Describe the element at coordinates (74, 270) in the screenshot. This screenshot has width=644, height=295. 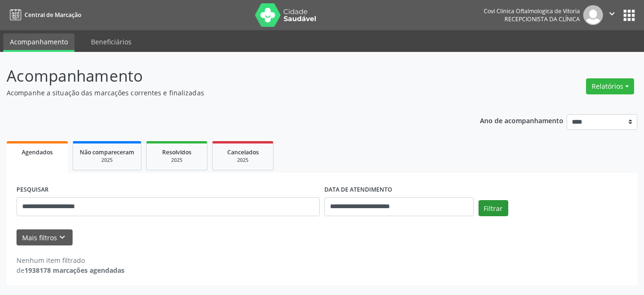
I see `strong: 1938178 marcações agendadas` at that location.